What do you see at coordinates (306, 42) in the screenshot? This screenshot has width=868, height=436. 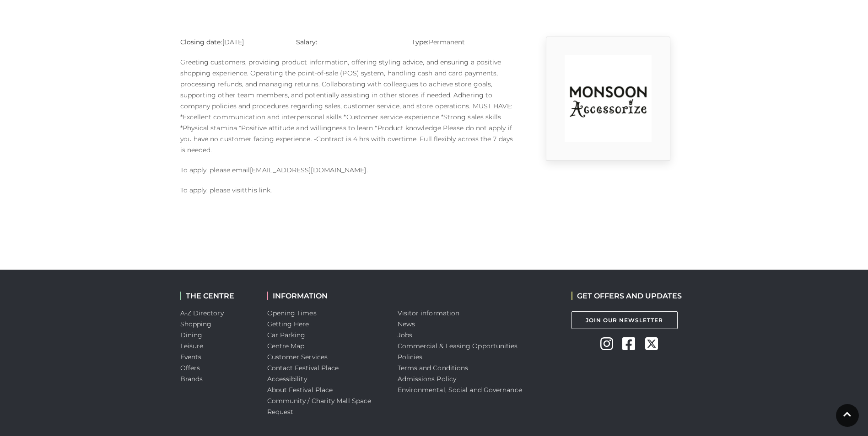 I see `strong: Salary:` at bounding box center [306, 42].